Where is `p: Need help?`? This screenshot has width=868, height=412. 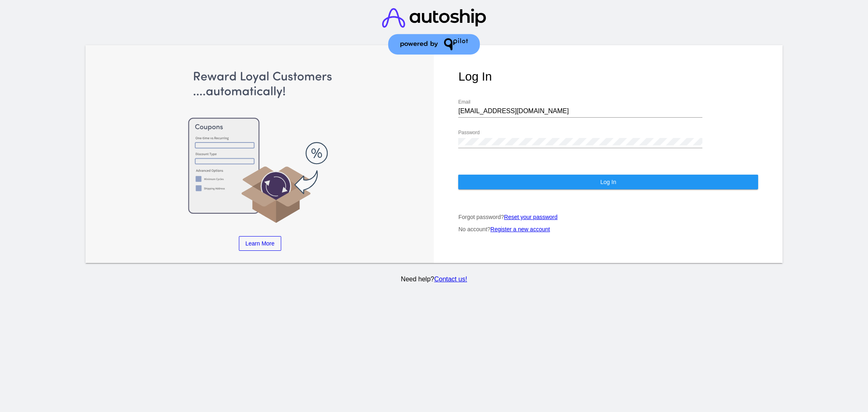 p: Need help? is located at coordinates (434, 279).